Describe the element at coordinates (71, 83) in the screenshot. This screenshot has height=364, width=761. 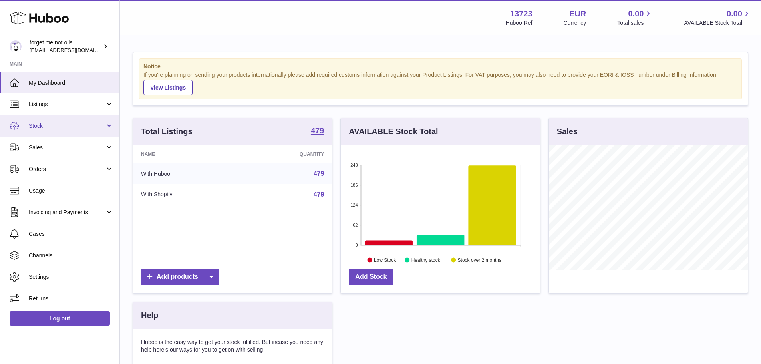
I see `span: My Dashboard` at that location.